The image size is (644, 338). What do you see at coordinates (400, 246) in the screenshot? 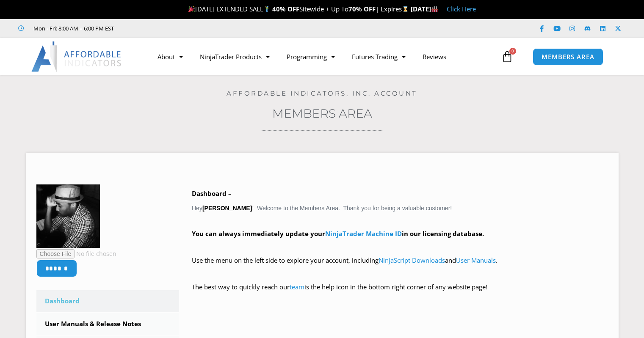
I see `div: Hey ! Welcome to the Members Area. Thank you for being a valuable customer!` at bounding box center [400, 246].